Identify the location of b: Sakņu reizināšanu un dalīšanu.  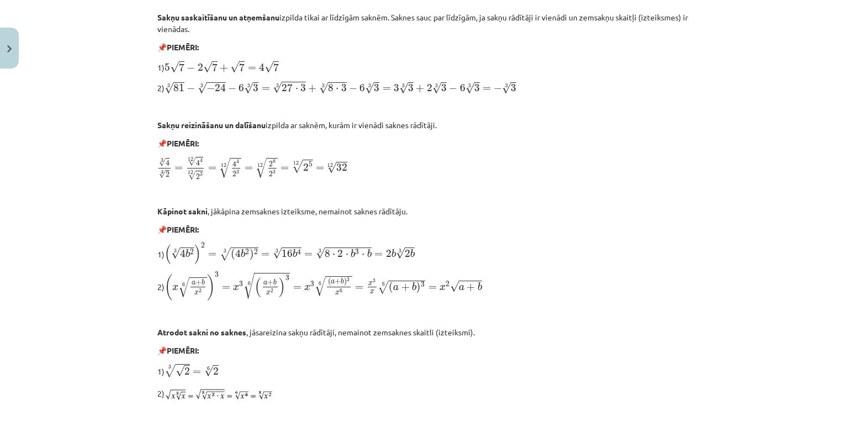
(211, 125).